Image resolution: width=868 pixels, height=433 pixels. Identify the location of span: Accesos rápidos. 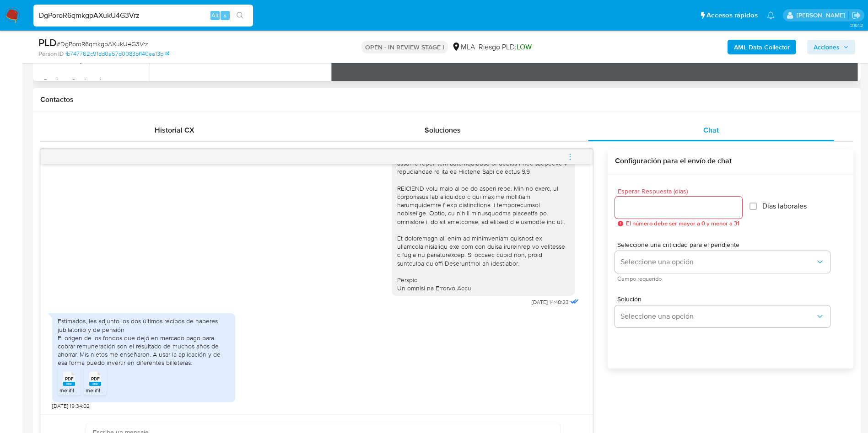
(732, 15).